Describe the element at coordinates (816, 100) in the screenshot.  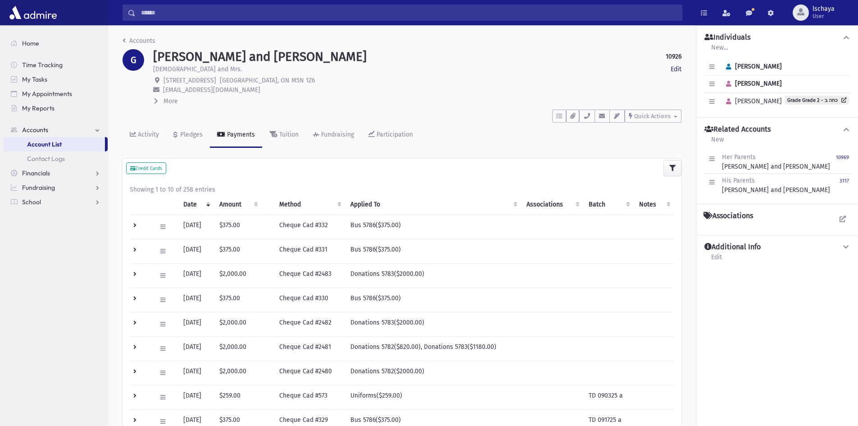
I see `a: Grade Grade 2 - כתה ב` at that location.